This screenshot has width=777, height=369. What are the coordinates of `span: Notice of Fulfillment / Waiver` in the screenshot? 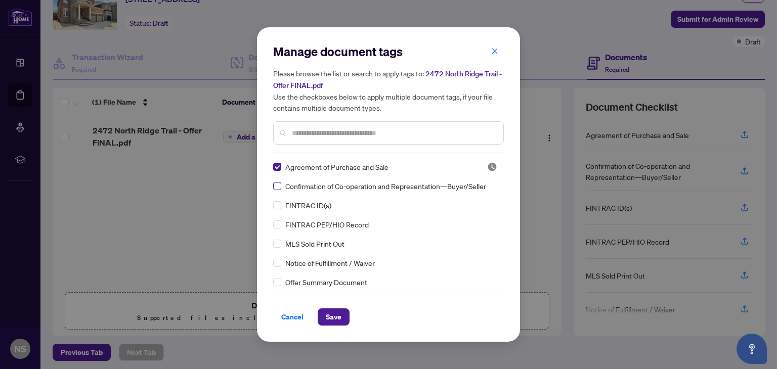 It's located at (330, 263).